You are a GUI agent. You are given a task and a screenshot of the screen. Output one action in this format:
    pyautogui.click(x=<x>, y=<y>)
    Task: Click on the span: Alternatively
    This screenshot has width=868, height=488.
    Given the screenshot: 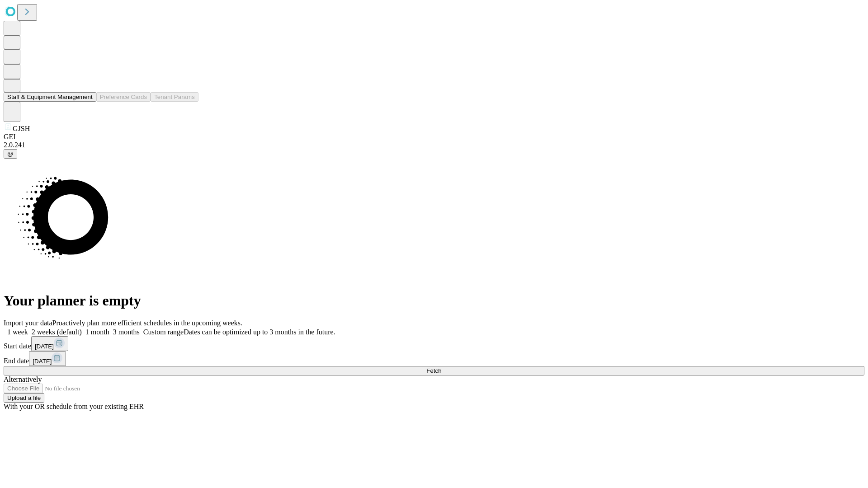 What is the action you would take?
    pyautogui.click(x=23, y=379)
    